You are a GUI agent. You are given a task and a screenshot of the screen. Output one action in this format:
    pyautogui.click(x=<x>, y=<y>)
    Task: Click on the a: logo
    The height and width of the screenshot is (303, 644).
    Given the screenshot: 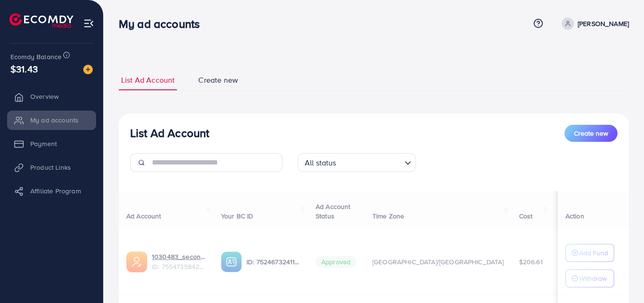 What is the action you would take?
    pyautogui.click(x=41, y=20)
    